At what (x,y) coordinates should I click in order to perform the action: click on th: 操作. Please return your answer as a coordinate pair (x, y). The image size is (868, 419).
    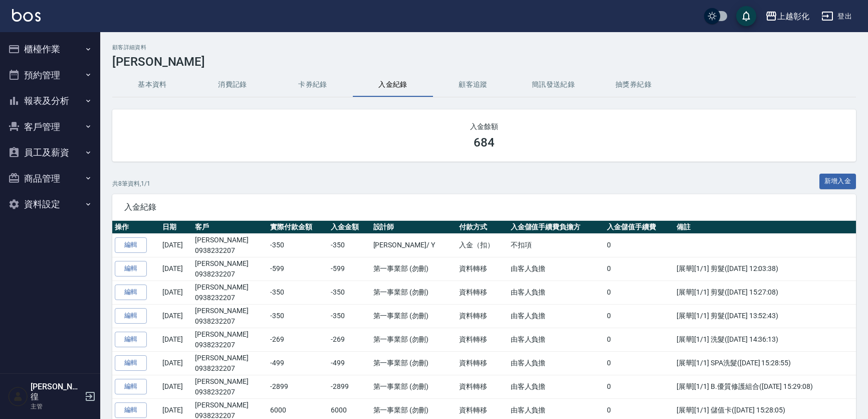
    Looking at the image, I should click on (136, 227).